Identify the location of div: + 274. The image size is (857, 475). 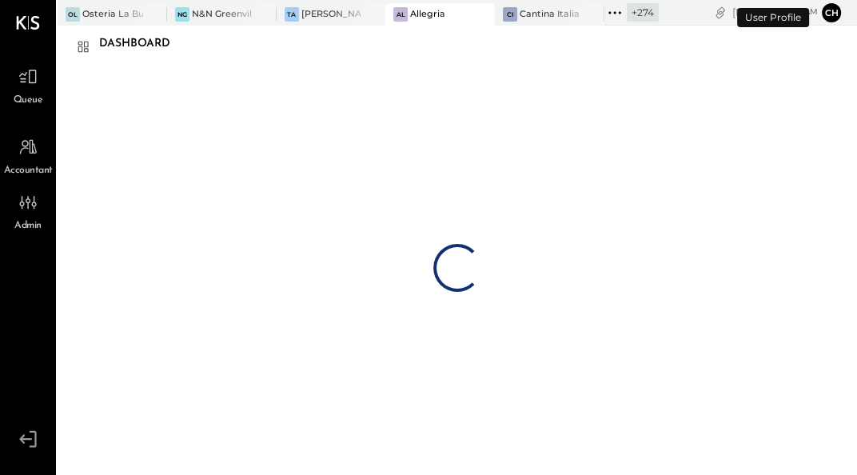
(642, 12).